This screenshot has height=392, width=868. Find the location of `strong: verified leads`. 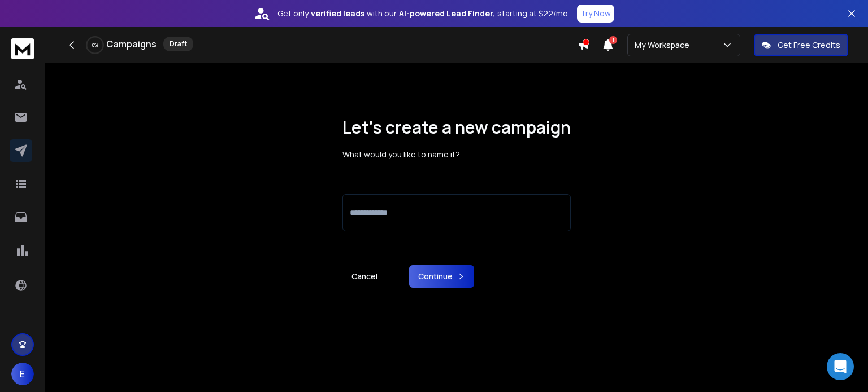

strong: verified leads is located at coordinates (337, 13).